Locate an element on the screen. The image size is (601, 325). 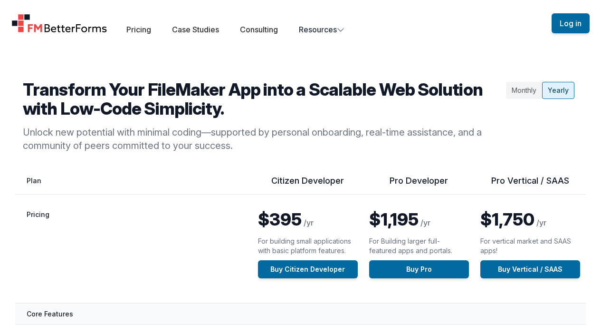
p: Unlock new potential with minimal coding—supported by personal onboarding, real-time assistance, ... is located at coordinates (262, 139).